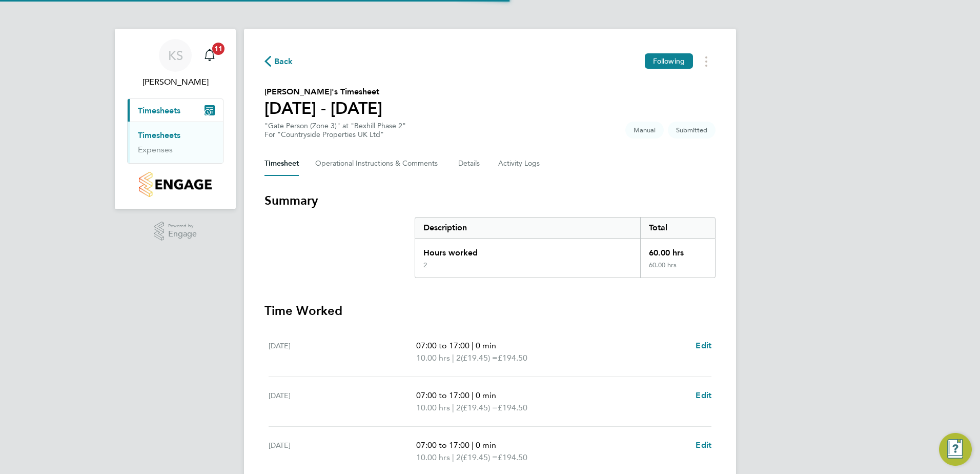 This screenshot has height=474, width=980. Describe the element at coordinates (175, 142) in the screenshot. I see `div: Timesheets` at that location.